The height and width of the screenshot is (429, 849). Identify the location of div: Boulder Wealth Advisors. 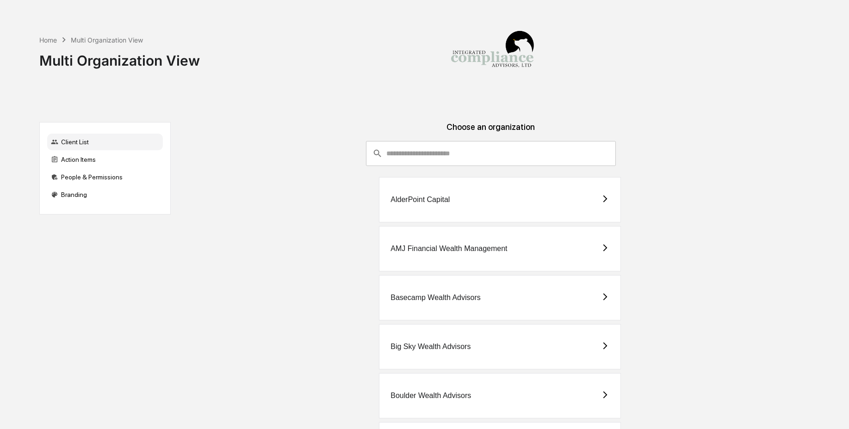
(431, 396).